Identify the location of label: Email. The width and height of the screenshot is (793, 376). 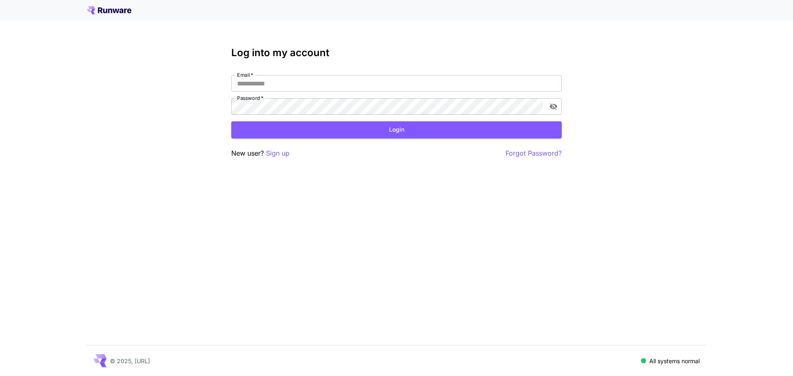
(245, 75).